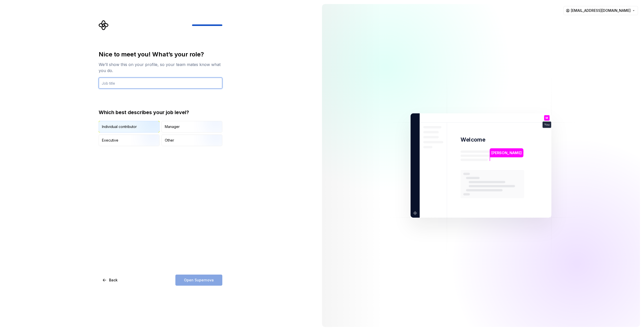 The image size is (644, 331). What do you see at coordinates (114, 280) in the screenshot?
I see `span: Back` at bounding box center [114, 280].